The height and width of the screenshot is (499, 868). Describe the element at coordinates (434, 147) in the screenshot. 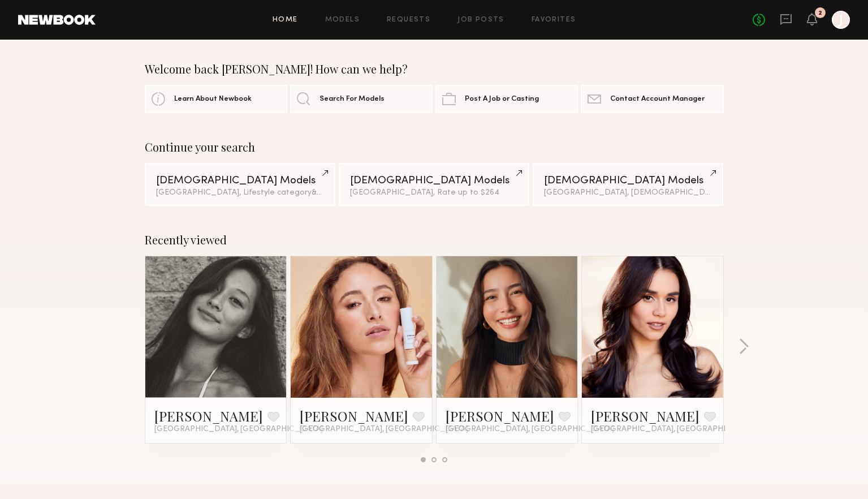

I see `div: Continue your search` at that location.